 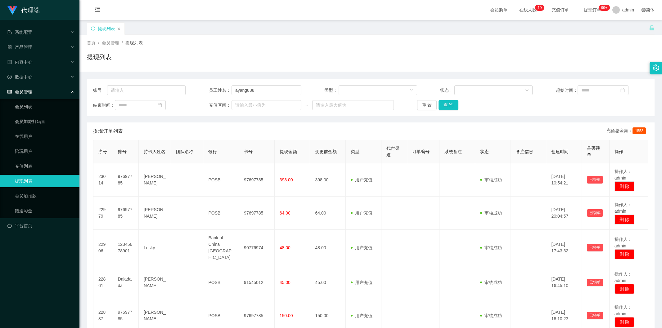 I want to click on span: 提现金额, so click(x=288, y=152).